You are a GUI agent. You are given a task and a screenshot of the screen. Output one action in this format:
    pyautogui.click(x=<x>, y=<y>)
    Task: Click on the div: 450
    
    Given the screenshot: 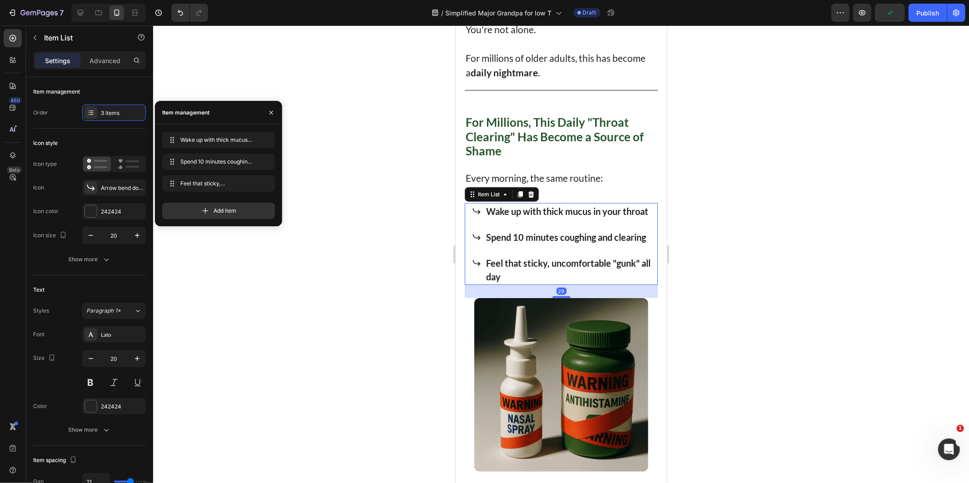 What is the action you would take?
    pyautogui.click(x=15, y=100)
    